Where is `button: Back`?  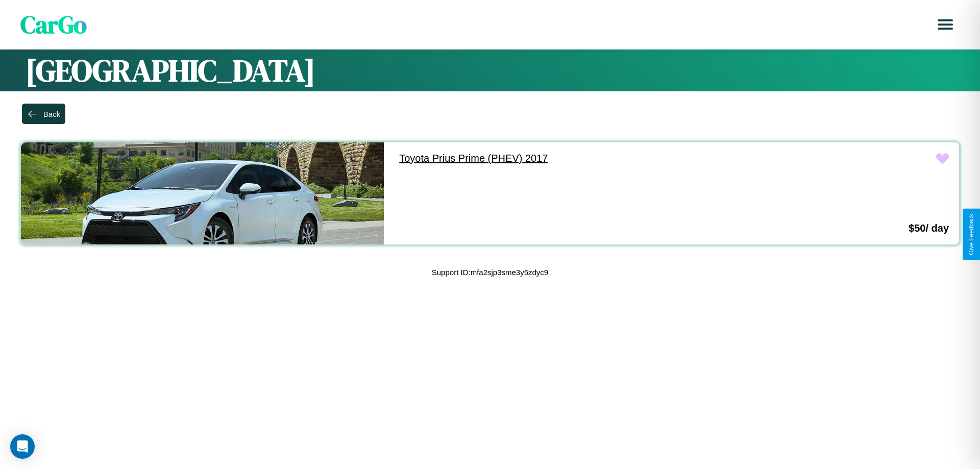 button: Back is located at coordinates (43, 114).